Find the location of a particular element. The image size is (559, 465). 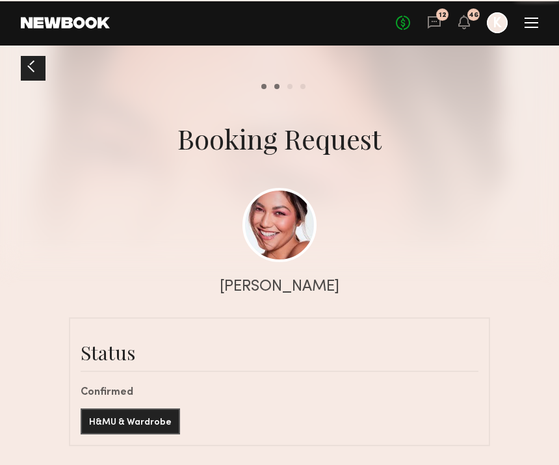

div: Confirmed is located at coordinates (280, 393).